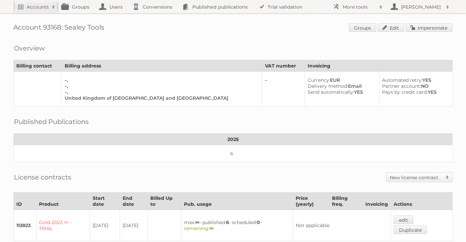 This screenshot has width=466, height=242. What do you see at coordinates (340, 86) in the screenshot?
I see `div: Email` at bounding box center [340, 86].